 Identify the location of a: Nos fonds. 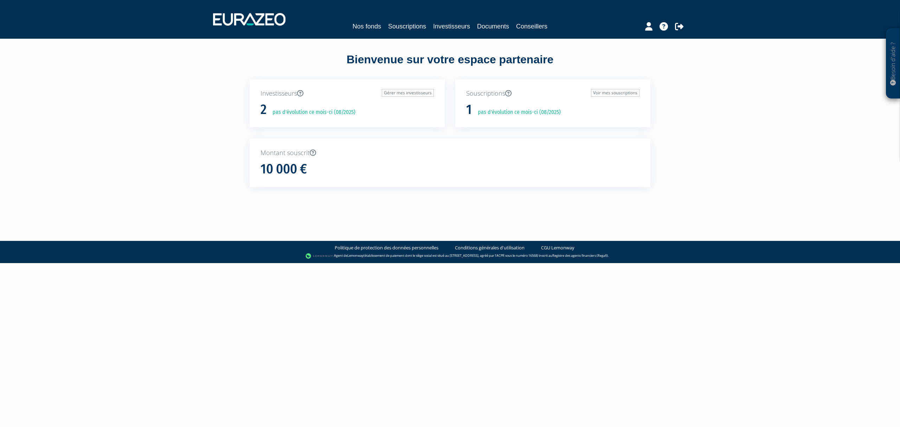
(367, 26).